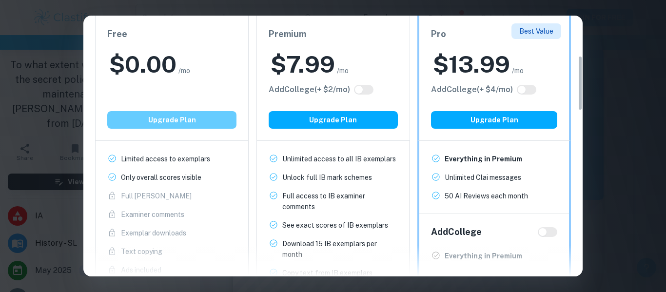  I want to click on p: Only overall scores visible, so click(161, 178).